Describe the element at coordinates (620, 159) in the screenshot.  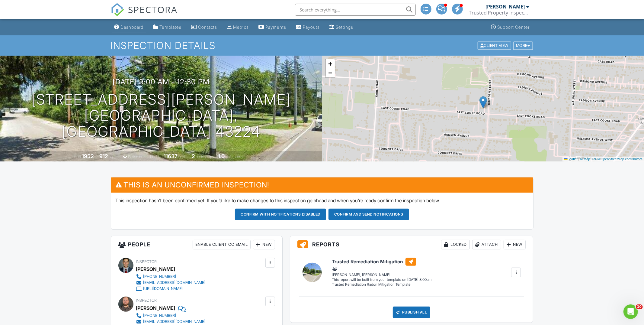
I see `a: © OpenStreetMap contributors` at that location.